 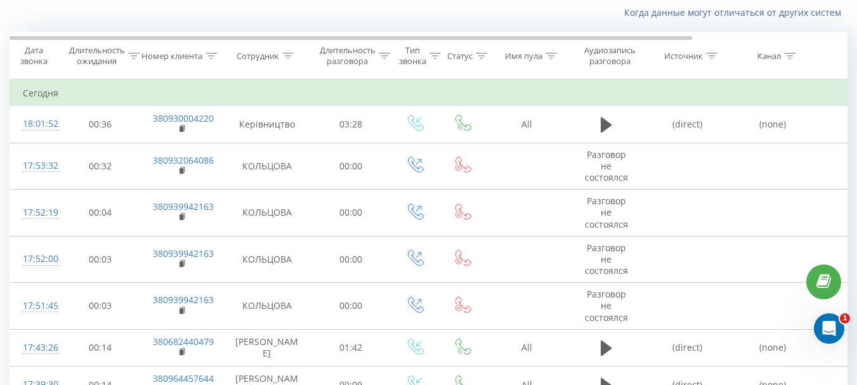 What do you see at coordinates (348, 56) in the screenshot?
I see `div: Длительность разговора` at bounding box center [348, 56].